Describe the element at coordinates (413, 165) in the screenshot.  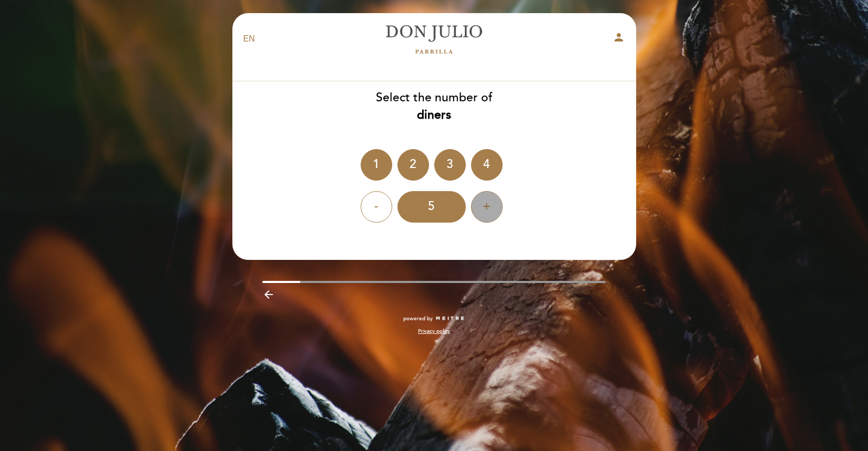
I see `div: 2` at that location.